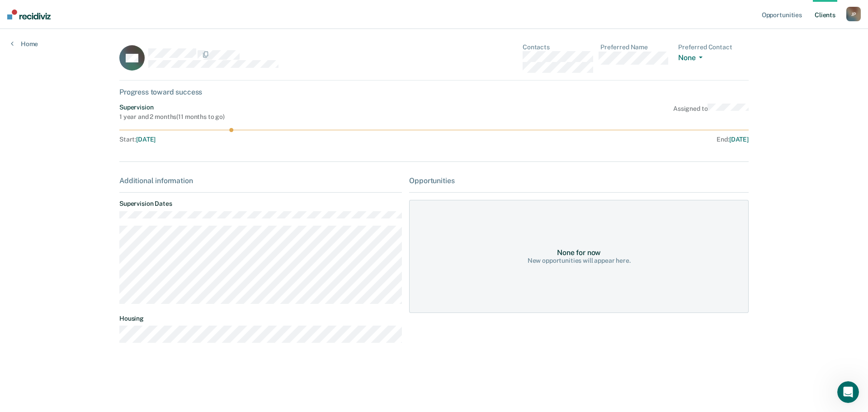 This screenshot has height=412, width=868. What do you see at coordinates (713, 47) in the screenshot?
I see `dt: Preferred Contact` at bounding box center [713, 47].